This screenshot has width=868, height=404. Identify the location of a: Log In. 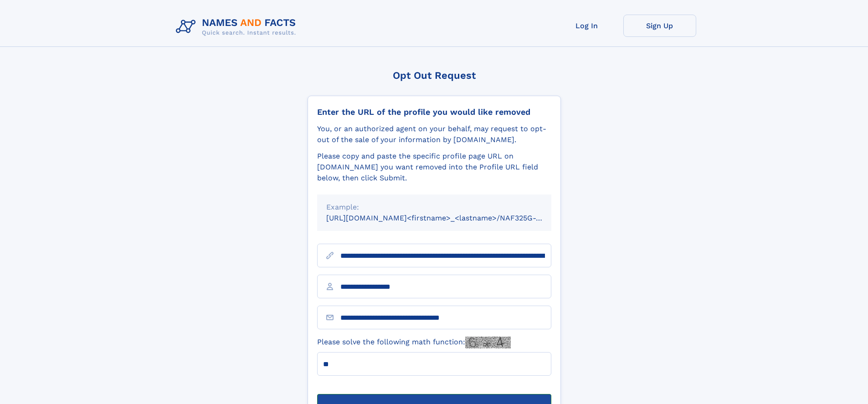
(587, 25).